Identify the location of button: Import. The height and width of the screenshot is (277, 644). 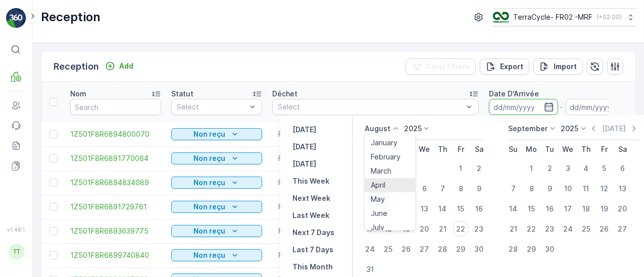
(558, 66).